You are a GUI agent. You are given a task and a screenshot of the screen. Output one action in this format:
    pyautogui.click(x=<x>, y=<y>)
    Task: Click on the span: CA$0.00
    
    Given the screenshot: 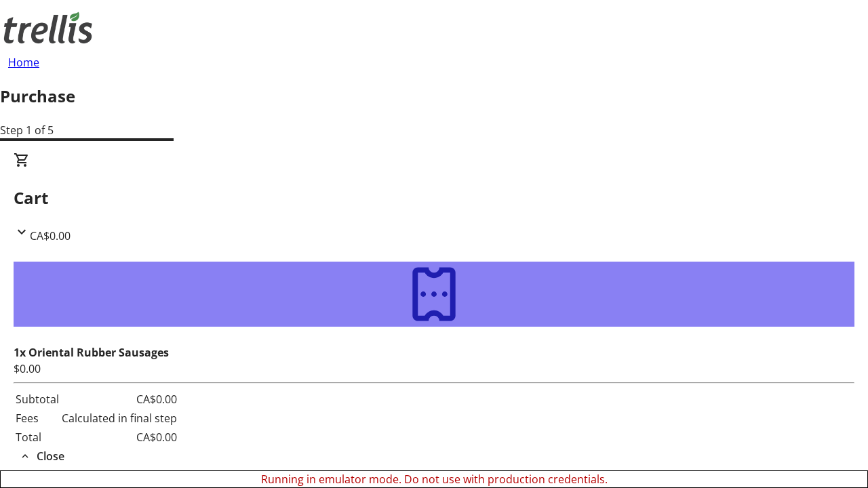 What is the action you would take?
    pyautogui.click(x=51, y=236)
    